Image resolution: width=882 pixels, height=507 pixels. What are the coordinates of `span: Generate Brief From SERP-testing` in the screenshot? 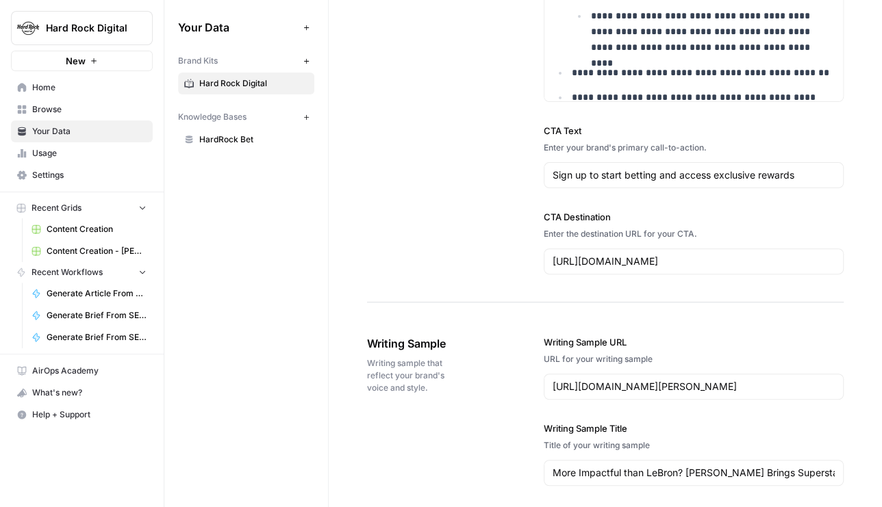 It's located at (97, 338).